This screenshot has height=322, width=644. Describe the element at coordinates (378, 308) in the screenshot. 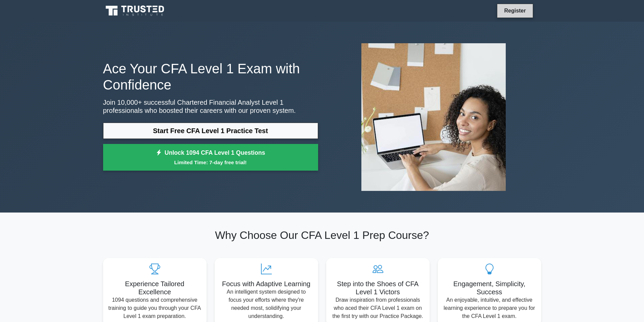

I see `p: Draw inspiration from professionals who aced their CFA Level 1 exam on the first try with our Pra...` at that location.